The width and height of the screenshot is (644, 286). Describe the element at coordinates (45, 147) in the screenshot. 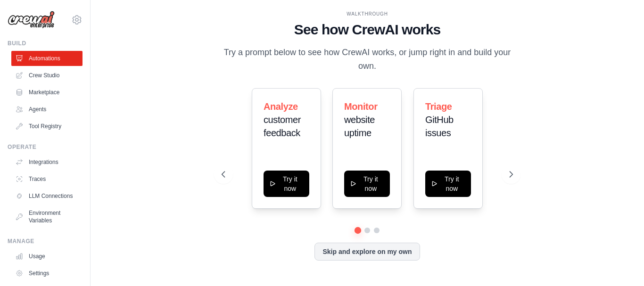

I see `div: Operate` at that location.